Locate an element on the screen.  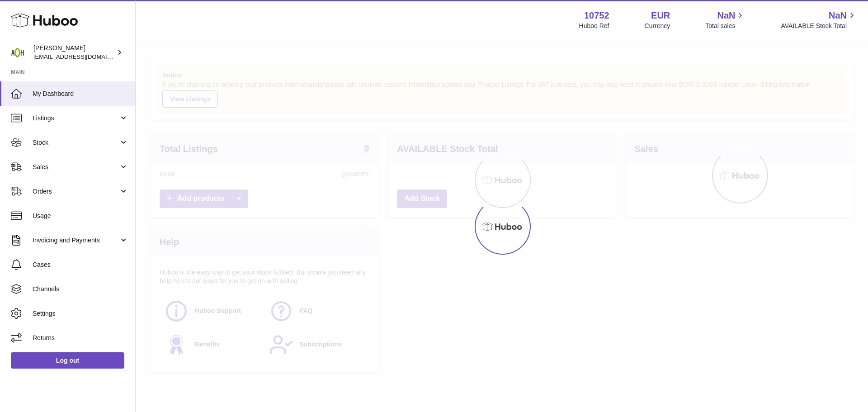
span: Stock is located at coordinates (75, 142).